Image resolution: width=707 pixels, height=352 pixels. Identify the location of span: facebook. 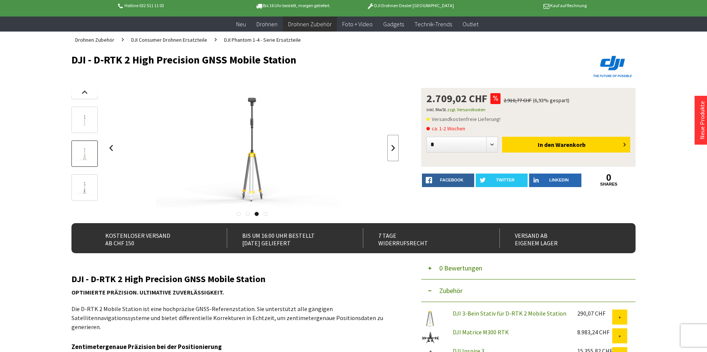
(452, 180).